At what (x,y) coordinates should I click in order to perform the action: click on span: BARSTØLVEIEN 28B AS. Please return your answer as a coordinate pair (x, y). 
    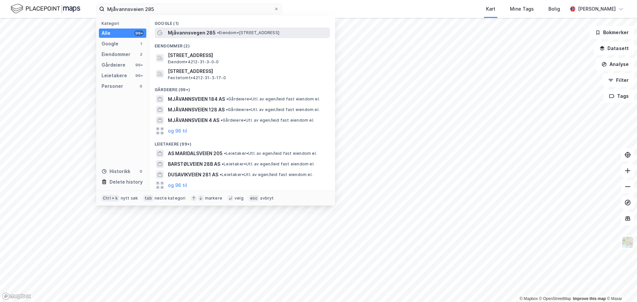
    Looking at the image, I should click on (194, 164).